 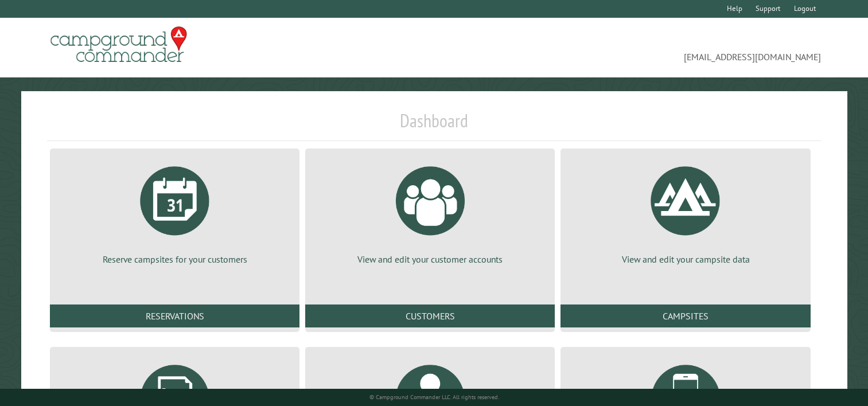 What do you see at coordinates (174, 212) in the screenshot?
I see `a: Reserve campsites for your customers` at bounding box center [174, 212].